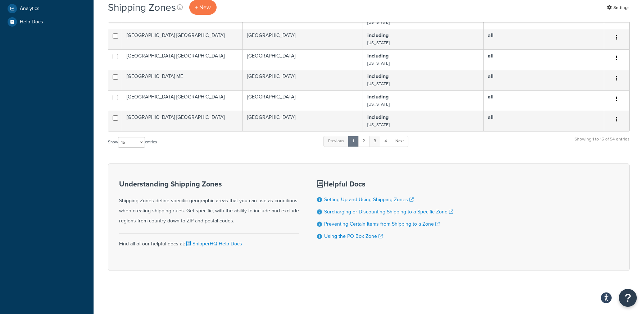 This screenshot has height=314, width=644. What do you see at coordinates (142, 7) in the screenshot?
I see `h1: Shipping Zones` at bounding box center [142, 7].